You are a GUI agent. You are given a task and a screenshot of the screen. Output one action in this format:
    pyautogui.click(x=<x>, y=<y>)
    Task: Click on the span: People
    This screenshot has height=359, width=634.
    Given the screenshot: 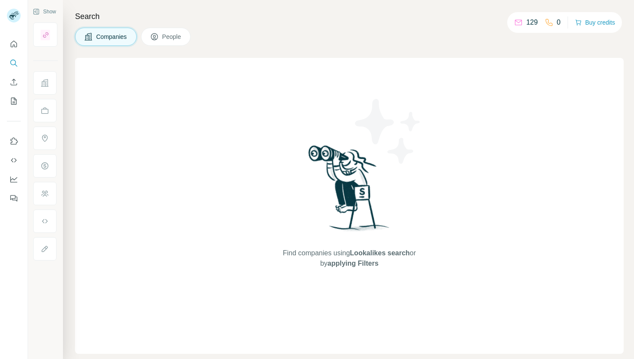 What is the action you would take?
    pyautogui.click(x=172, y=37)
    